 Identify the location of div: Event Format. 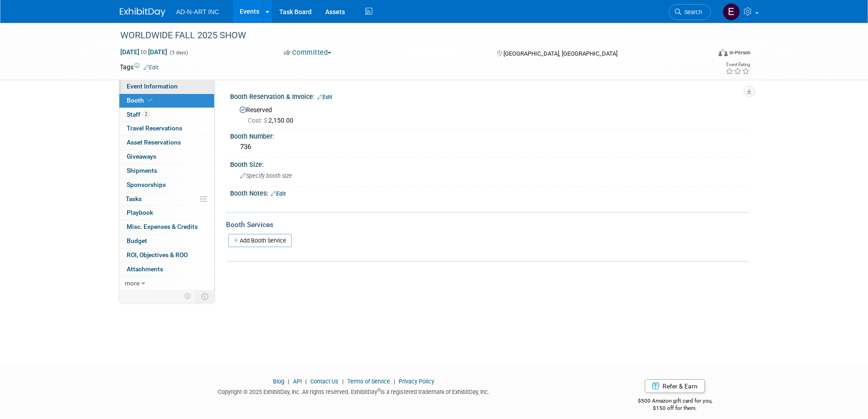
(704, 54).